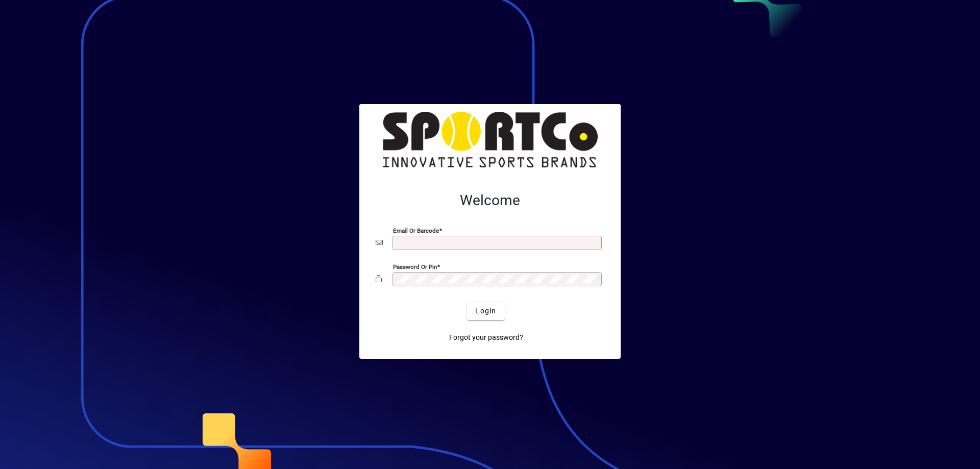  Describe the element at coordinates (485, 311) in the screenshot. I see `button: Login` at that location.